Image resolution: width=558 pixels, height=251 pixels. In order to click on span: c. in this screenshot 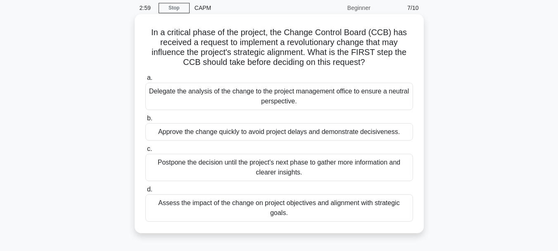, I will do `click(150, 148)`.